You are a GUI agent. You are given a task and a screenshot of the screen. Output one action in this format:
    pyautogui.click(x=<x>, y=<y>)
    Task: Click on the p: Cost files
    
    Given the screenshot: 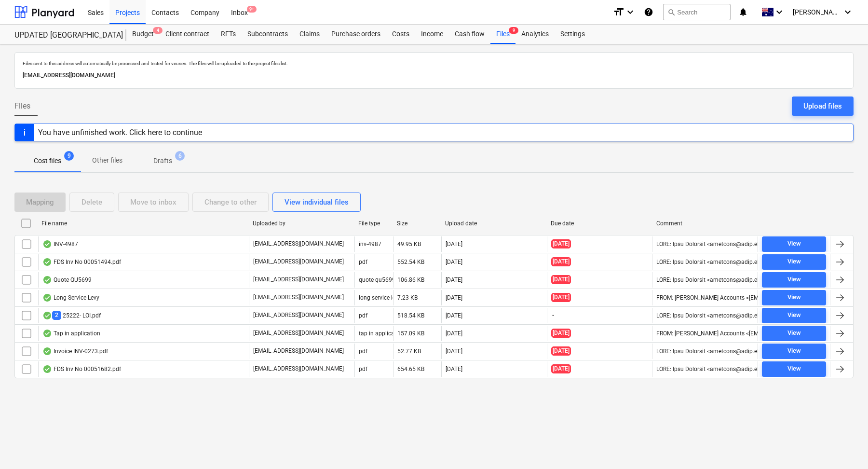 What is the action you would take?
    pyautogui.click(x=47, y=161)
    